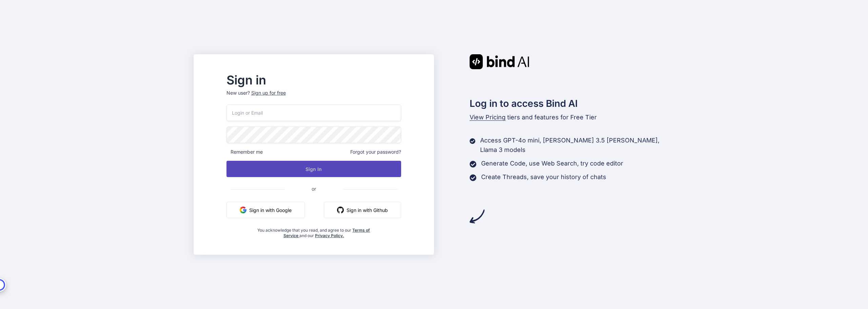 The width and height of the screenshot is (868, 309). Describe the element at coordinates (268, 93) in the screenshot. I see `div: Sign up for free` at that location.